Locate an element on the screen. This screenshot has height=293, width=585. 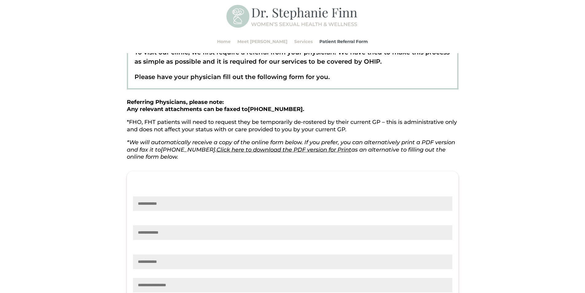
a: Click here to download the PDF version for Print is located at coordinates (284, 150).